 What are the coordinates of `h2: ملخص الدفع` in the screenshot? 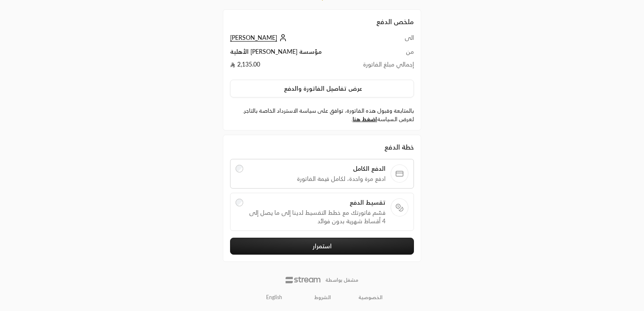 It's located at (322, 22).